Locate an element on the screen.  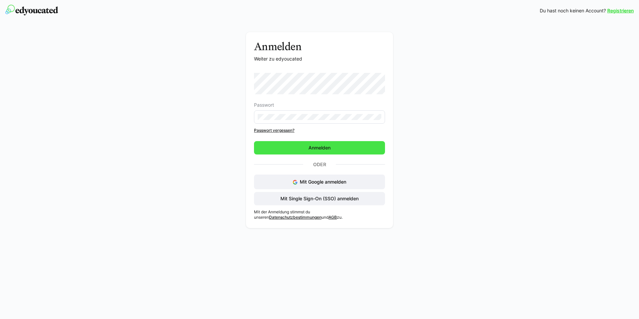
span: Passwort is located at coordinates (264, 105).